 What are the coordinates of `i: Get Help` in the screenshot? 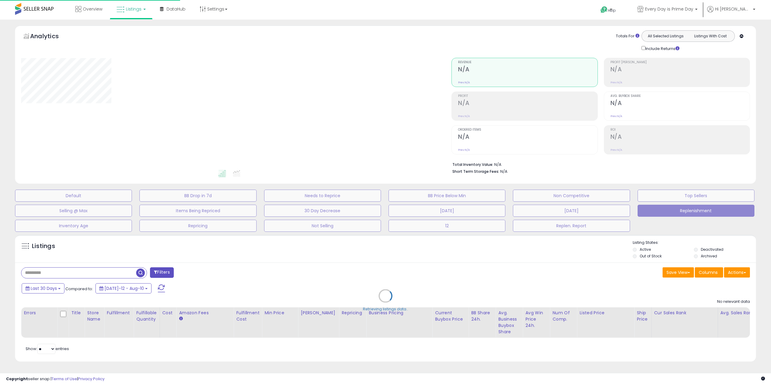 It's located at (604, 10).